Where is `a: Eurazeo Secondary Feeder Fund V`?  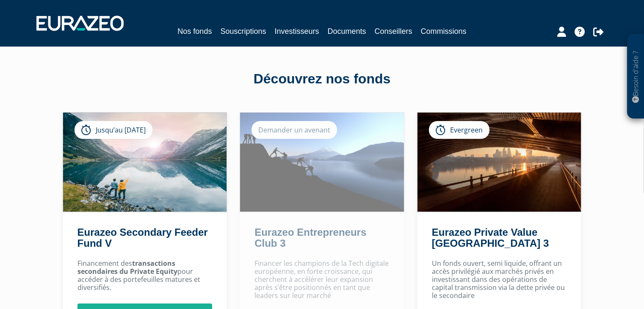 a: Eurazeo Secondary Feeder Fund V is located at coordinates (143, 238).